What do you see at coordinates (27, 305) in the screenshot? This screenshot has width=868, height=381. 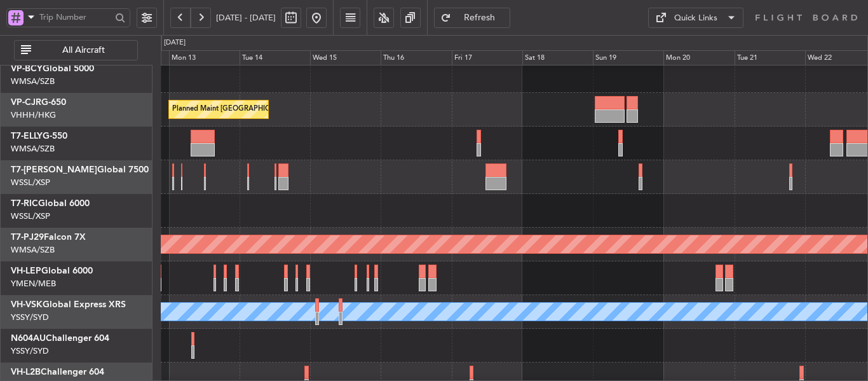 I see `span: VH-VSK` at bounding box center [27, 305].